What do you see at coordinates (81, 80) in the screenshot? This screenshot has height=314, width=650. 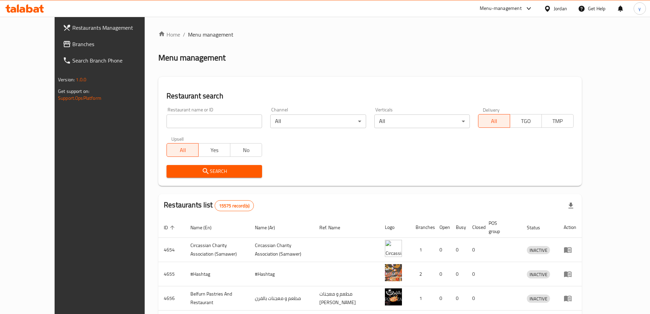 I see `span: 1.0.0` at bounding box center [81, 80].